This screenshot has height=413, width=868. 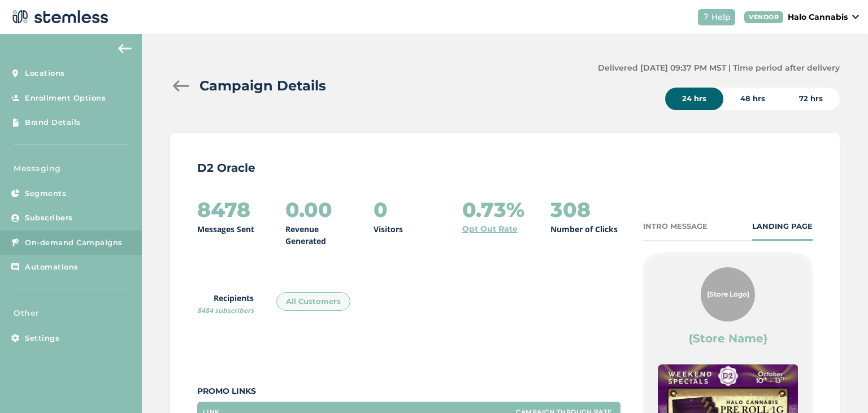 I want to click on div: 72 hrs, so click(x=811, y=98).